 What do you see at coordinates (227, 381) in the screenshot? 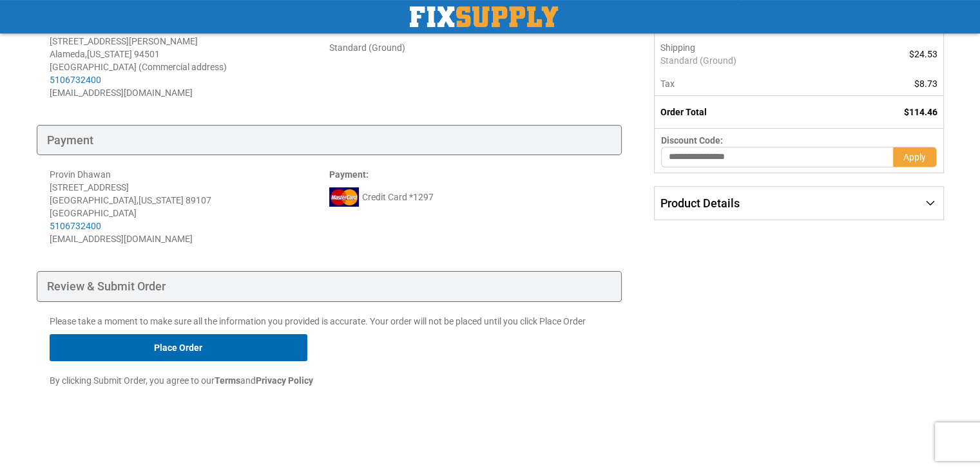
I see `strong: Terms` at bounding box center [227, 381].